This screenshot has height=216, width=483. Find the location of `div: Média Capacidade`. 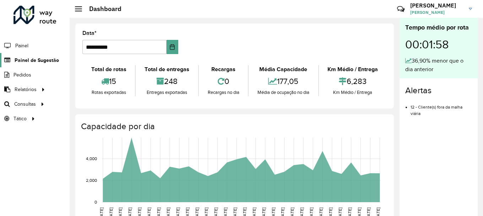

div: Média Capacidade is located at coordinates (283, 69).